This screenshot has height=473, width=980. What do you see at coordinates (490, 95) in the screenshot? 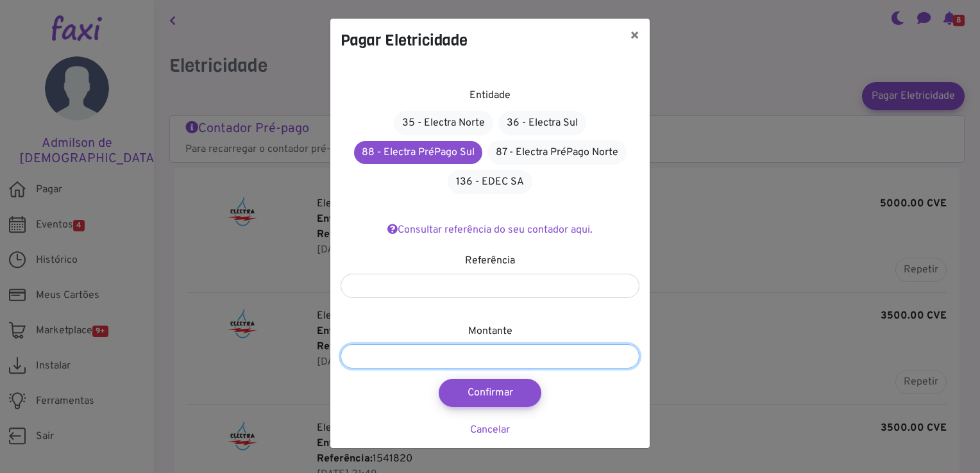
I see `label: Entidade` at bounding box center [490, 95].